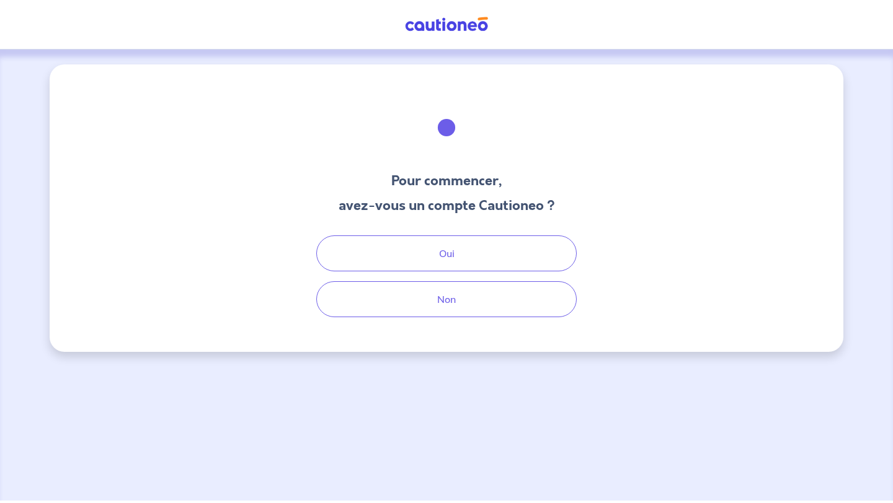  I want to click on h3: Pour commencer,, so click(446, 181).